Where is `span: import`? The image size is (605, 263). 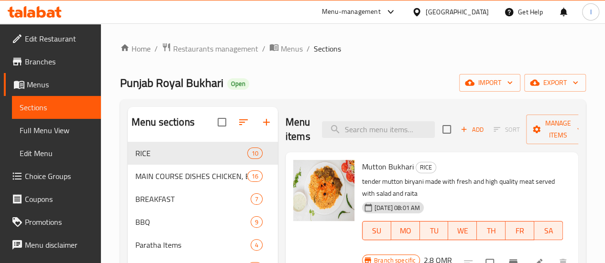
span: import is located at coordinates (489, 83).